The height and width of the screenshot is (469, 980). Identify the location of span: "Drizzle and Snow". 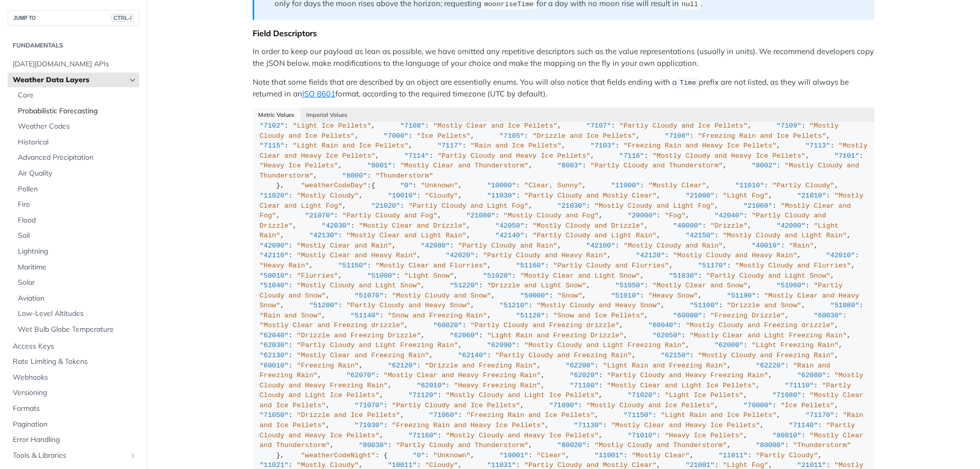
(764, 305).